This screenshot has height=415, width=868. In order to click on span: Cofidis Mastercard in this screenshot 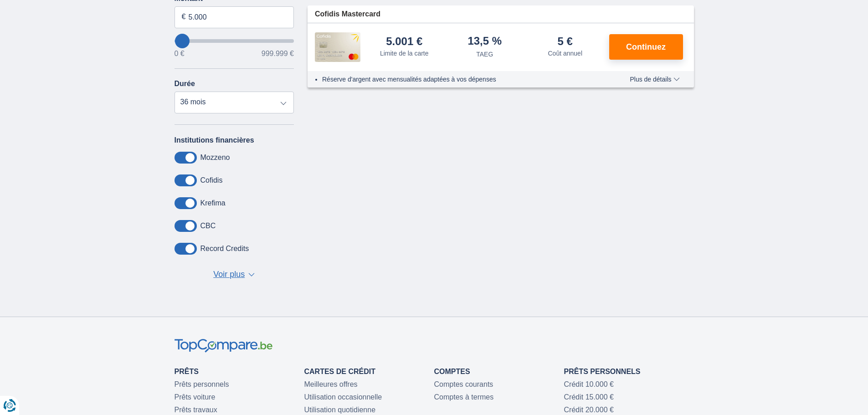, I will do `click(348, 14)`.